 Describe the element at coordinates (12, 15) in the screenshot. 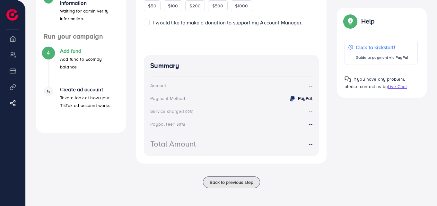

I see `a: logo` at that location.